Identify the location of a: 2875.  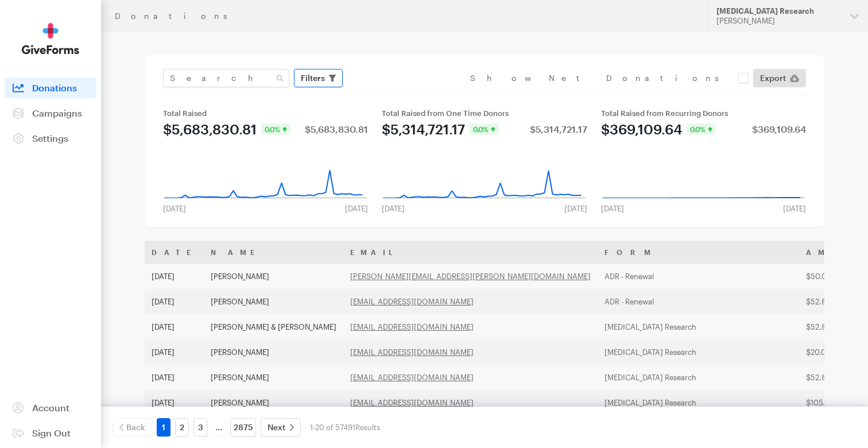
(243, 427).